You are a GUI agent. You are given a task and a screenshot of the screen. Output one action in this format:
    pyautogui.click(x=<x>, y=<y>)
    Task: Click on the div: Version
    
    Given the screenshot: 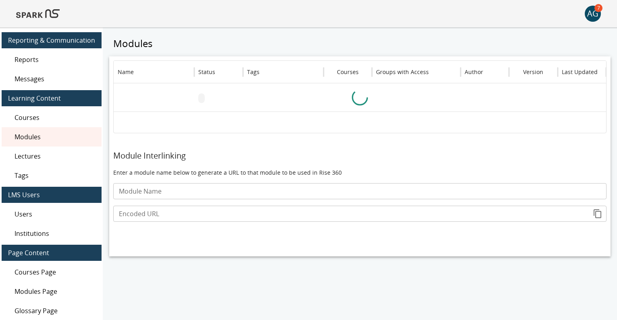 What is the action you would take?
    pyautogui.click(x=533, y=72)
    